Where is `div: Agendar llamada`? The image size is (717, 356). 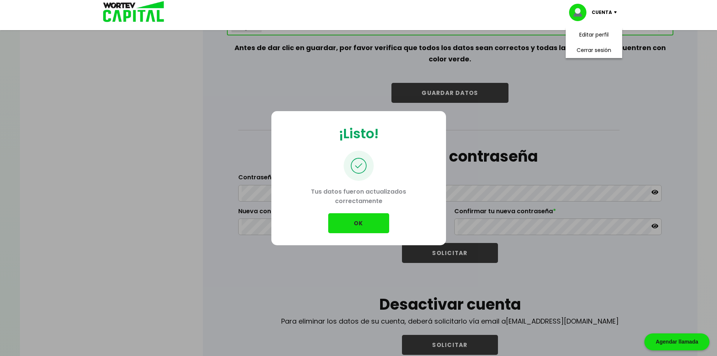 div: Agendar llamada is located at coordinates (677, 341).